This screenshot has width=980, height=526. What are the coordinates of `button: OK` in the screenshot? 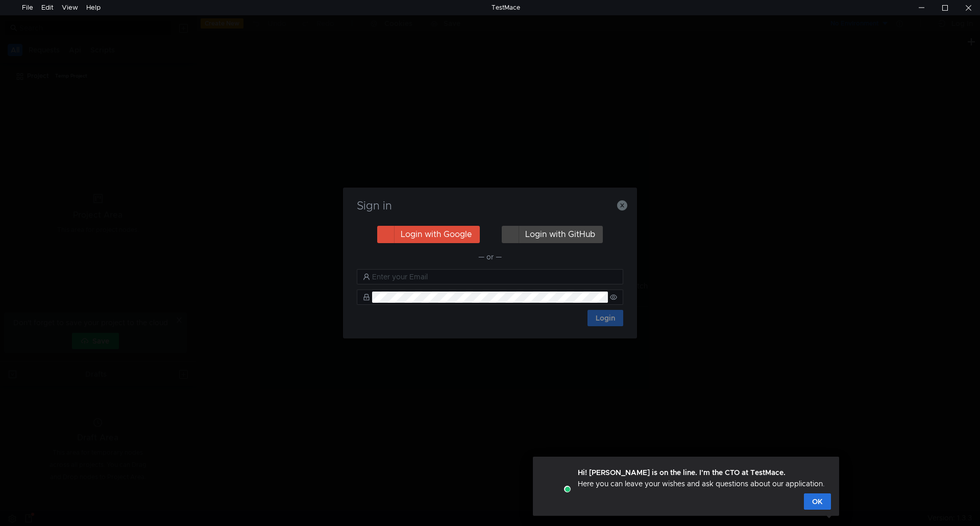 It's located at (817, 502).